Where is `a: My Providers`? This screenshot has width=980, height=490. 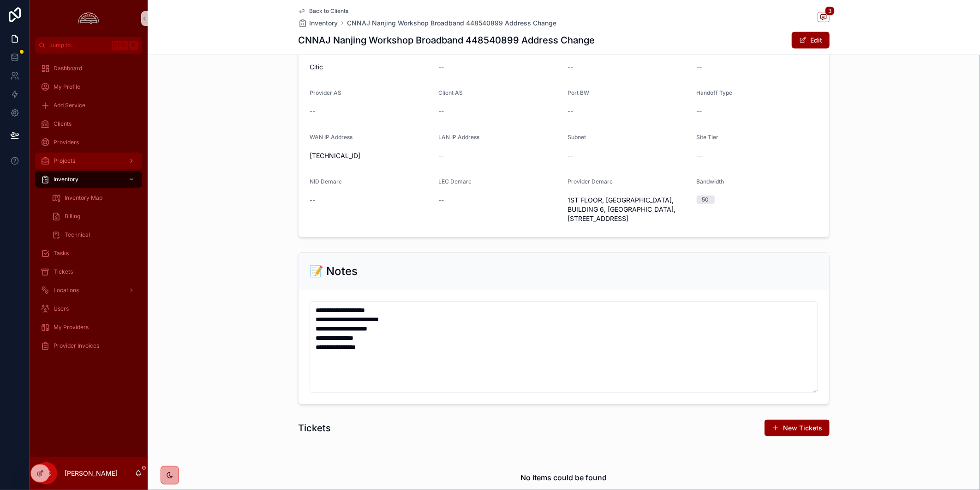
a: My Providers is located at coordinates (88, 327).